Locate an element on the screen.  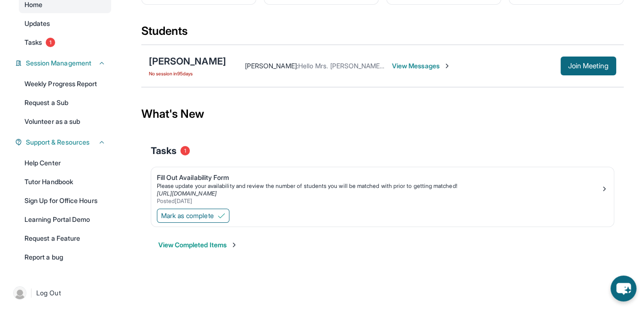
a: Weekly Progress Report is located at coordinates (65, 84).